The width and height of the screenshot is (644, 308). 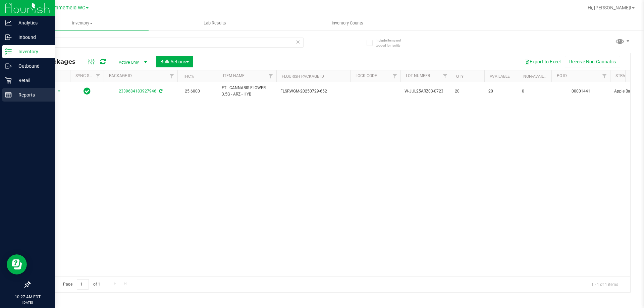 I want to click on span: Summerfield WC, so click(x=67, y=8).